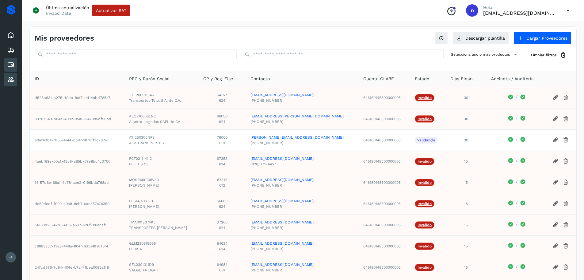  I want to click on span: Días Finan., so click(462, 79).